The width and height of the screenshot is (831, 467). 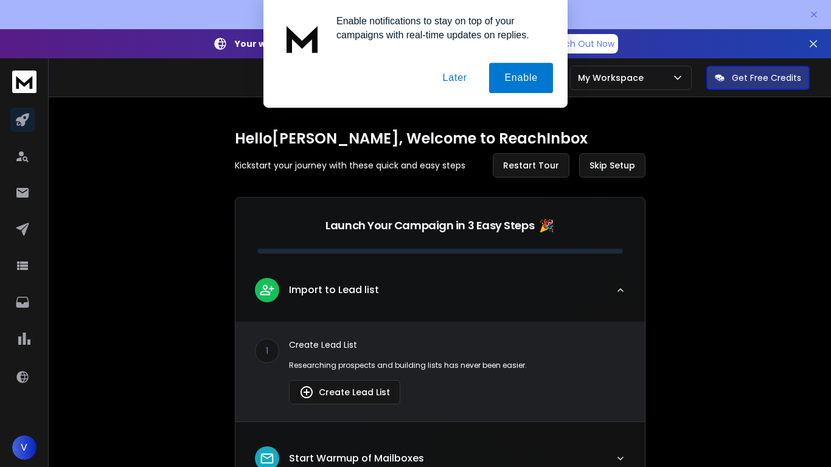 What do you see at coordinates (302, 39) in the screenshot?
I see `img: notification icon` at bounding box center [302, 39].